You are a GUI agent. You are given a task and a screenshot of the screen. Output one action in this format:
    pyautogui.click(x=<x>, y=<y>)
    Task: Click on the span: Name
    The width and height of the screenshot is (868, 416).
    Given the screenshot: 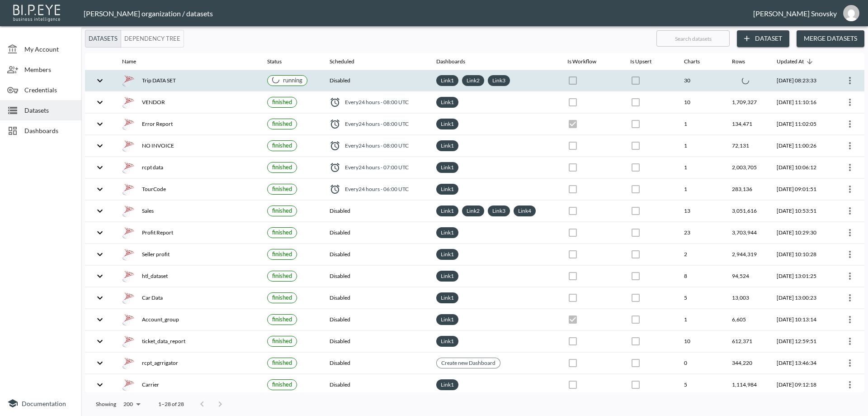 What is the action you would take?
    pyautogui.click(x=135, y=61)
    